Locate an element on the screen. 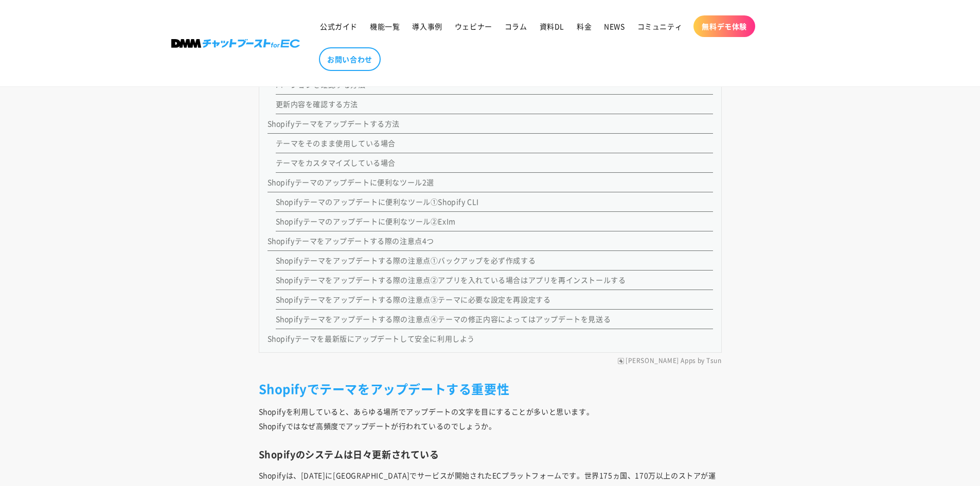 The image size is (980, 486). a: Shopifyテーマを最新版にアップデートして安全に利用しよう is located at coordinates (371, 339).